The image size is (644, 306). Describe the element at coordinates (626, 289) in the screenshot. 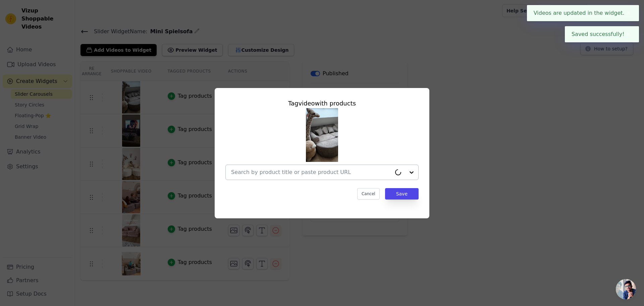

I see `a: Chat öffnen` at that location.